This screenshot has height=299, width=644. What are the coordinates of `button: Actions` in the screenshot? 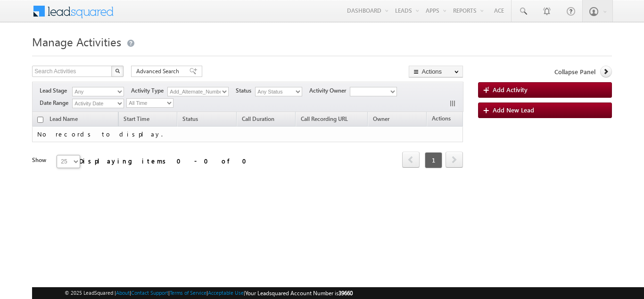 It's located at (436, 71).